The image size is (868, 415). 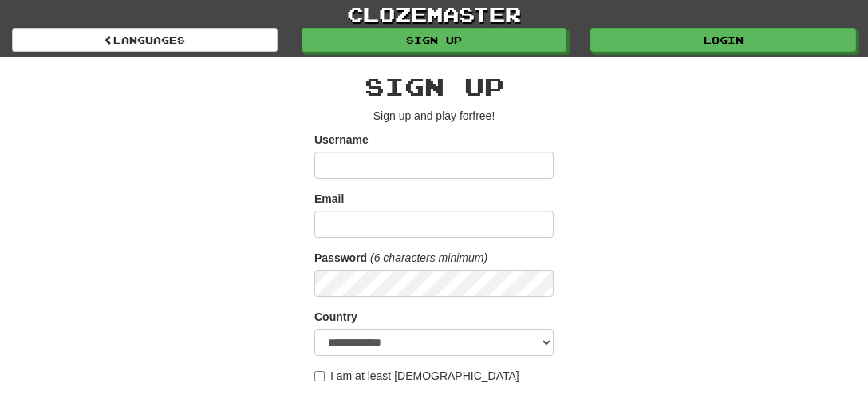 I want to click on u: free, so click(x=482, y=116).